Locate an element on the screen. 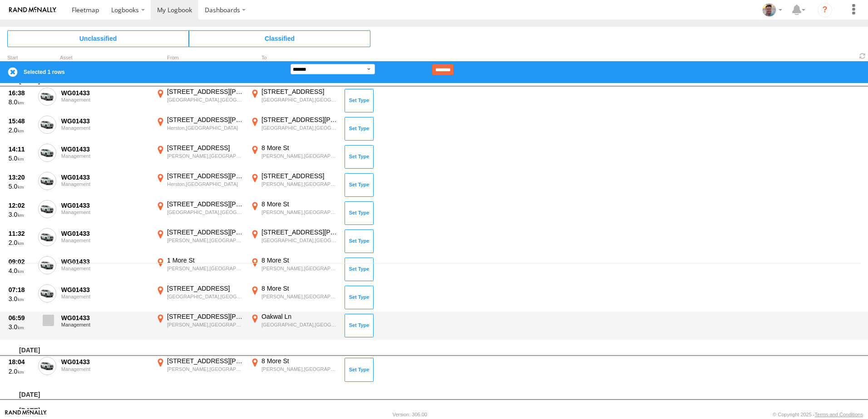 The width and height of the screenshot is (868, 419). div: Click to Sort is located at coordinates (21, 58).